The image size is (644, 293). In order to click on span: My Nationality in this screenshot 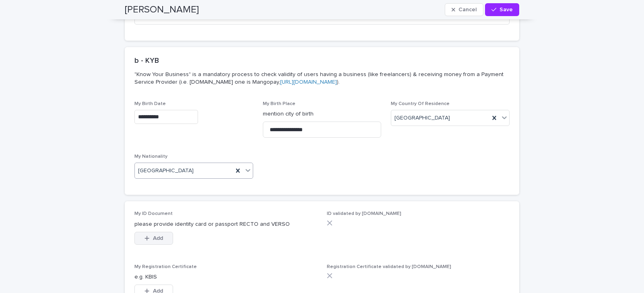, I will do `click(151, 157)`.